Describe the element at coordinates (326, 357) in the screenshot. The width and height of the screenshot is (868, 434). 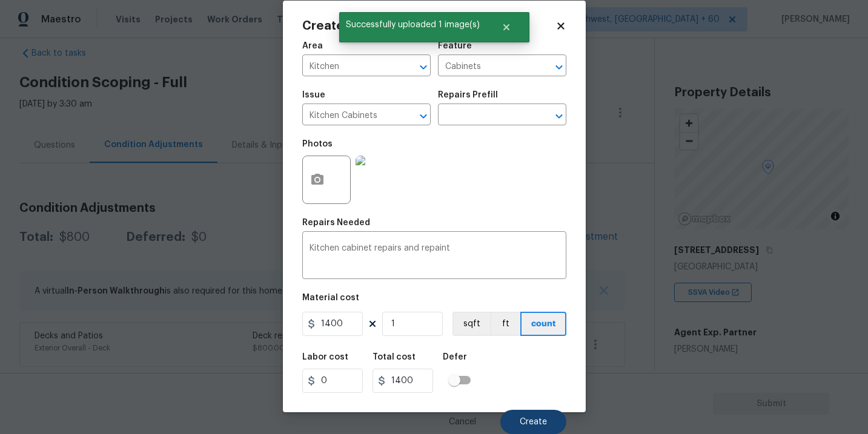
I see `h5: Labor cost` at that location.